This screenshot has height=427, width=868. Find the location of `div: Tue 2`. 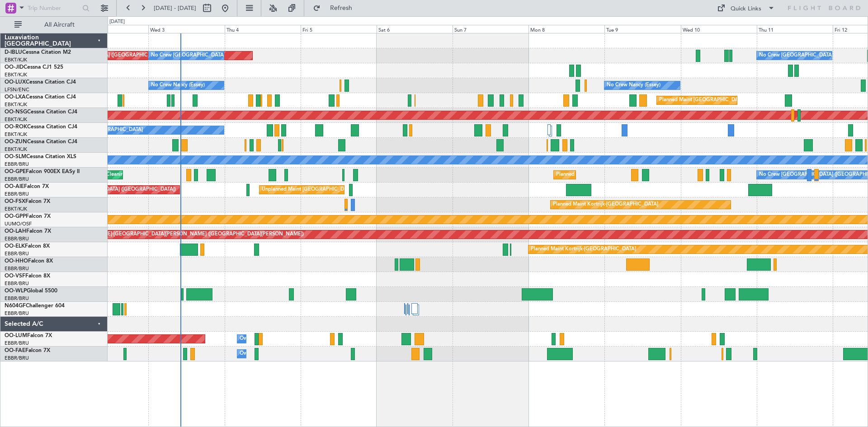

div: Tue 2 is located at coordinates (110, 29).